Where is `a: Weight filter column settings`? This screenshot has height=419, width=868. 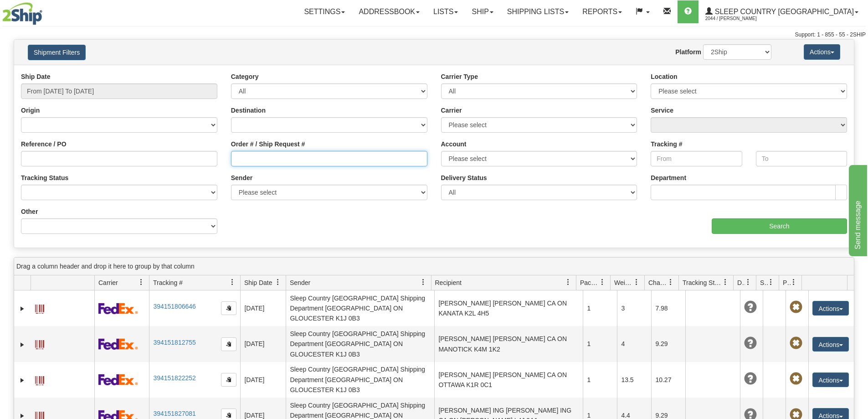
a: Weight filter column settings is located at coordinates (636, 282).